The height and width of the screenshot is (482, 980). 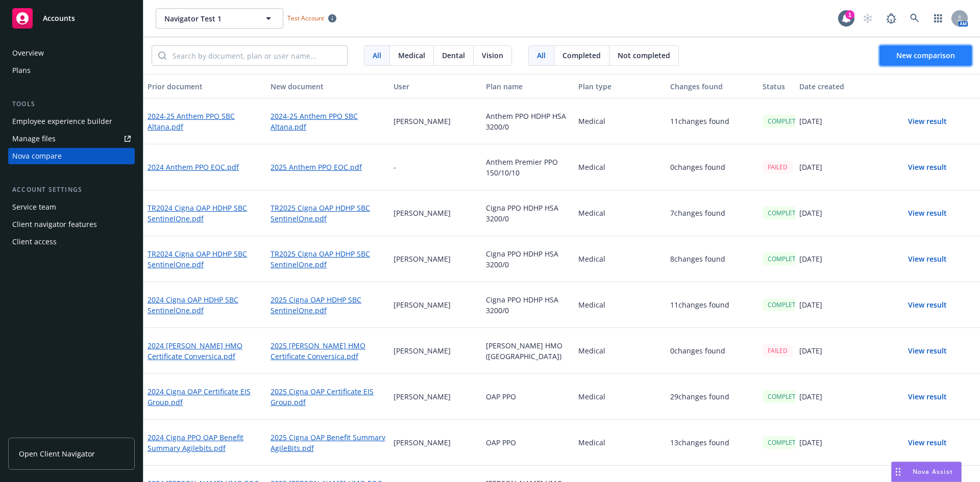 What do you see at coordinates (328, 305) in the screenshot?
I see `a: 2025 Cigna OAP HDHP SBC SentinelOne.pdf` at bounding box center [328, 305].